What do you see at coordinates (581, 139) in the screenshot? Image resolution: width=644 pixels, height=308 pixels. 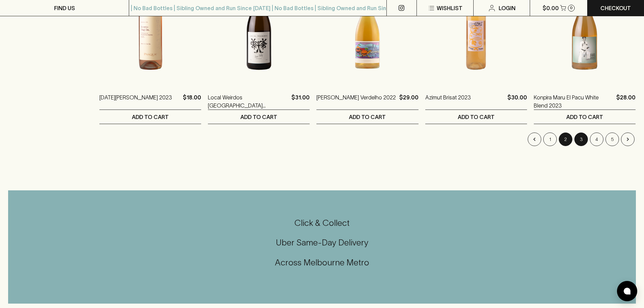 I see `button: Go to page 3` at bounding box center [581, 139].